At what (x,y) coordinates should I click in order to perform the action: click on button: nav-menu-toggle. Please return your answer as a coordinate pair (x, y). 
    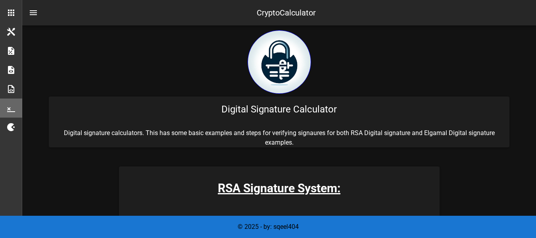
    Looking at the image, I should click on (33, 13).